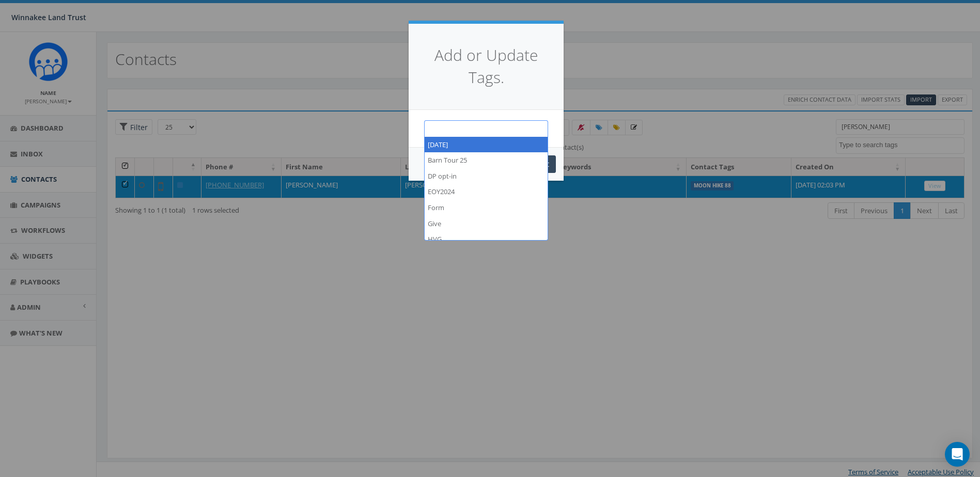  I want to click on li: Give, so click(486, 224).